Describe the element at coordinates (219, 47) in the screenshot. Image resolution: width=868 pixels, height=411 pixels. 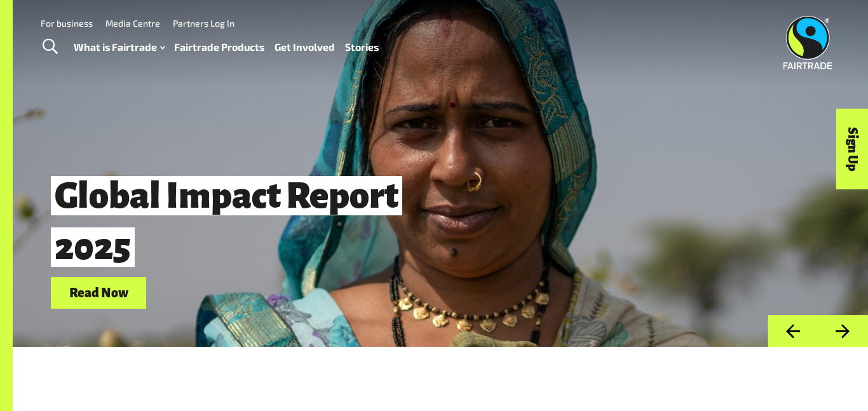
I see `a: Fairtrade Products` at that location.